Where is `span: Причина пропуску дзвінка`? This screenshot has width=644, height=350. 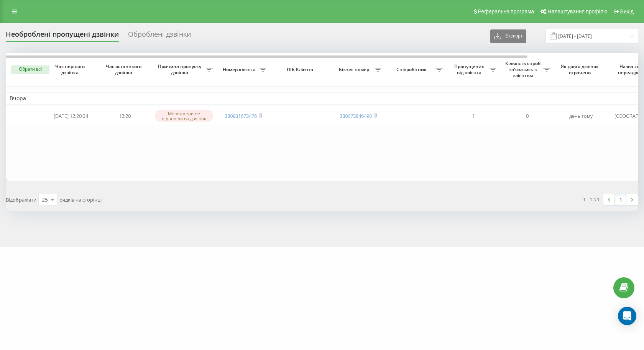 span: Причина пропуску дзвінка is located at coordinates (181, 69).